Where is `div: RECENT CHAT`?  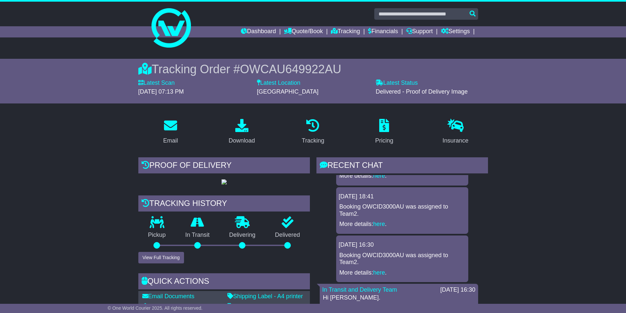 div: RECENT CHAT is located at coordinates (402, 166).